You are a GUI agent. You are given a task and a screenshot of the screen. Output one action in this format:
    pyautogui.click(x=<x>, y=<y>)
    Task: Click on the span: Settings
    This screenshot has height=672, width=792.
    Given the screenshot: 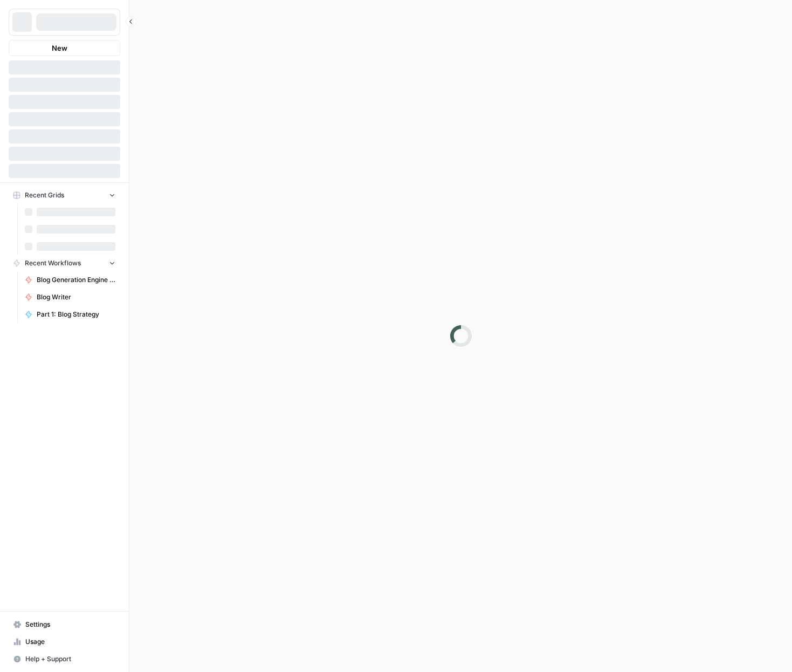 What is the action you would take?
    pyautogui.click(x=70, y=625)
    